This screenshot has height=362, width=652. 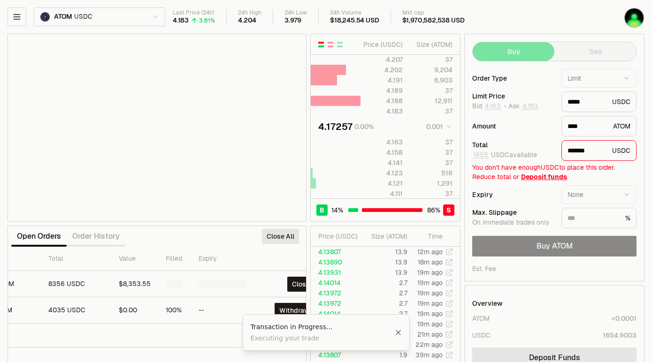 I want to click on div: 9,204, so click(x=431, y=70).